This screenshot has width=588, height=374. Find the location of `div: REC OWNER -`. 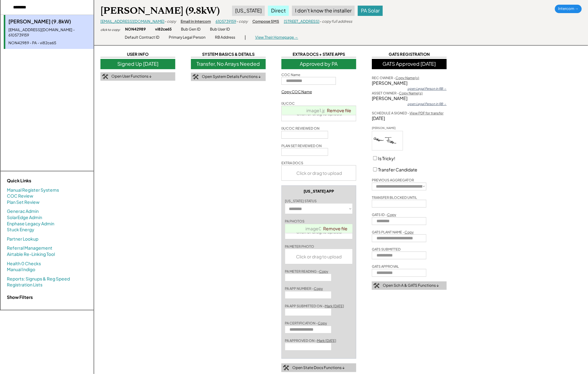

div: REC OWNER - is located at coordinates (396, 77).